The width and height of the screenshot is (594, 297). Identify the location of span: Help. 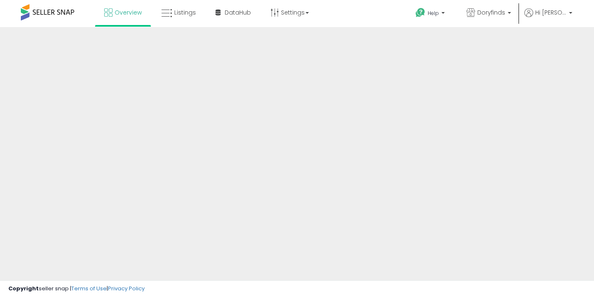
(433, 13).